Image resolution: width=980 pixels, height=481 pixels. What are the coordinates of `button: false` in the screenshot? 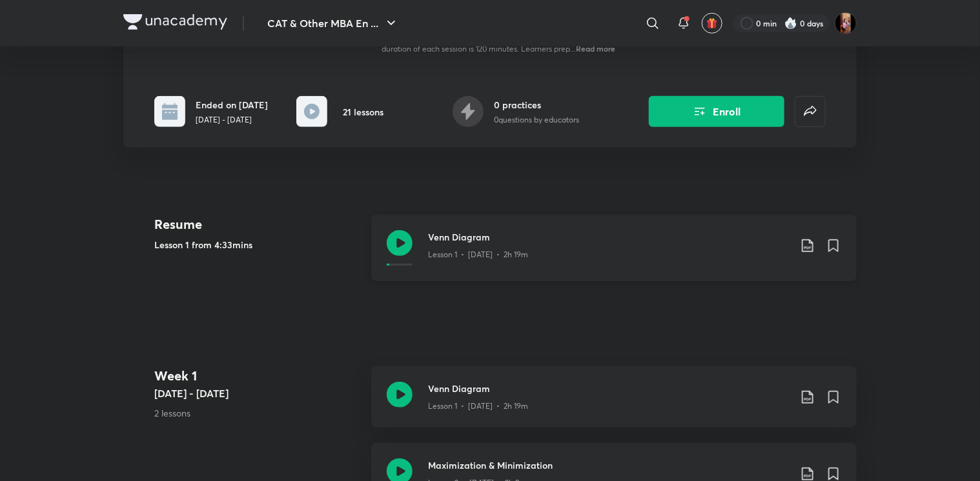 It's located at (810, 112).